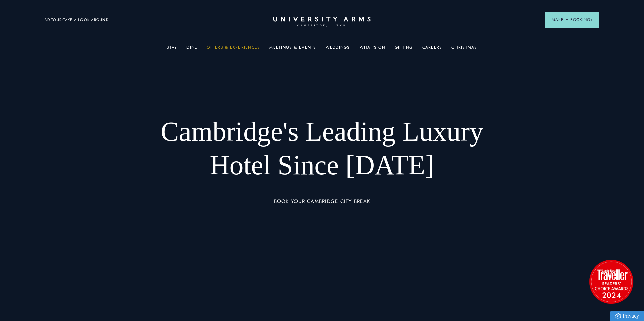 This screenshot has width=644, height=321. Describe the element at coordinates (432, 49) in the screenshot. I see `a: Careers` at that location.